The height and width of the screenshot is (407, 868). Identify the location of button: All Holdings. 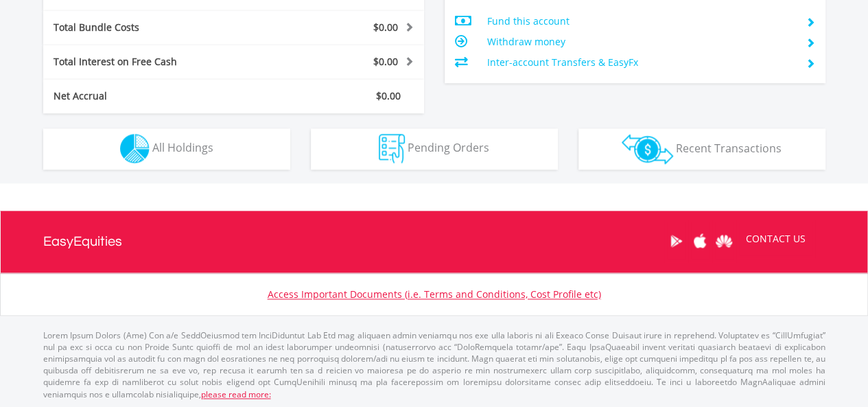
(166, 149).